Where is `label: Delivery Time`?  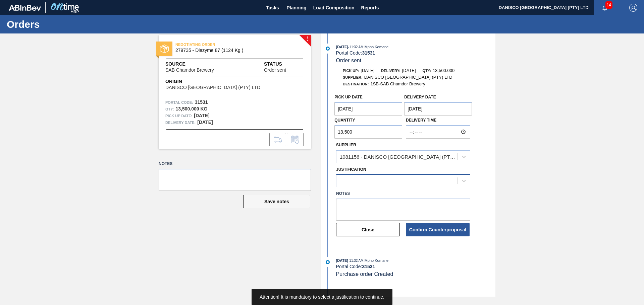
label: Delivery Time is located at coordinates (438, 120).